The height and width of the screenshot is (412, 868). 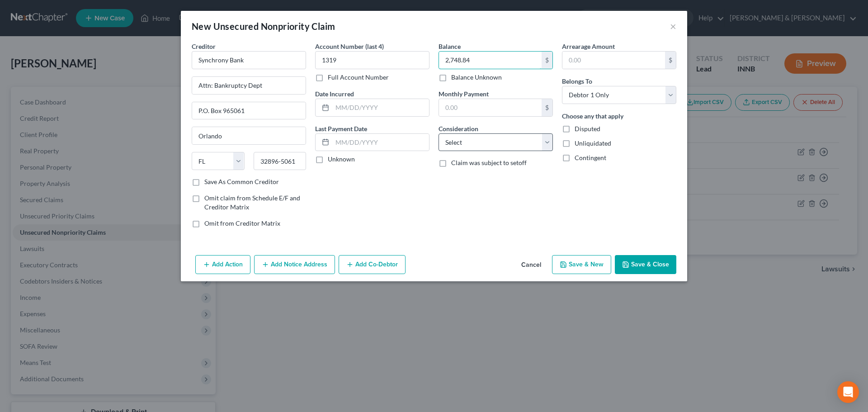 What do you see at coordinates (263, 26) in the screenshot?
I see `div: New Unsecured Nonpriority Claim` at bounding box center [263, 26].